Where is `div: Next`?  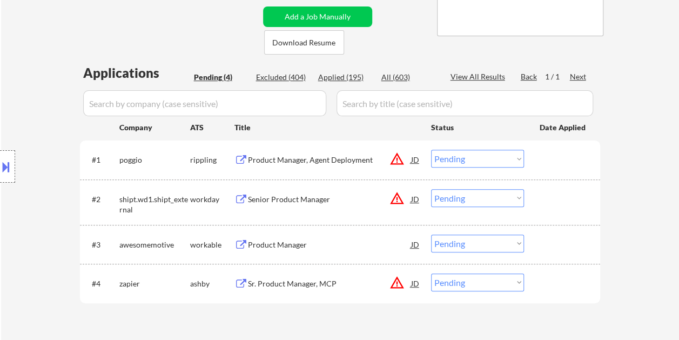 div: Next is located at coordinates (579, 77).